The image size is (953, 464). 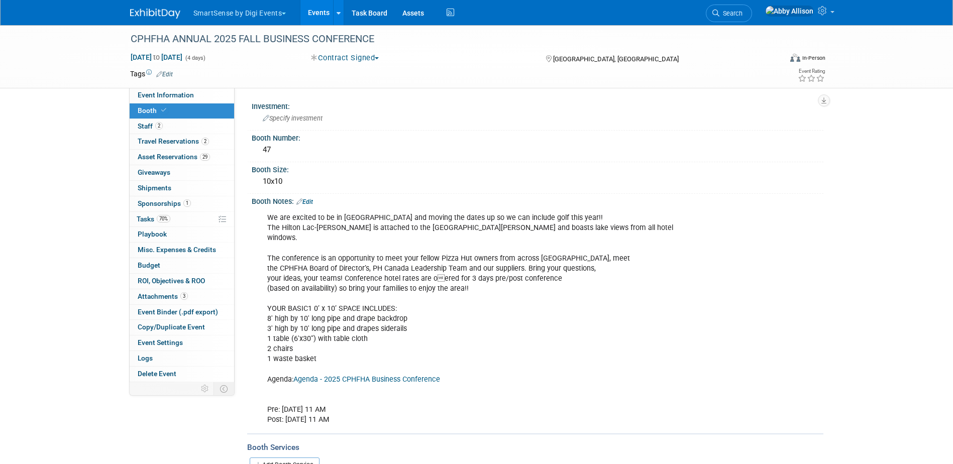 What do you see at coordinates (182, 142) in the screenshot?
I see `a: Travel Reservations2` at bounding box center [182, 142].